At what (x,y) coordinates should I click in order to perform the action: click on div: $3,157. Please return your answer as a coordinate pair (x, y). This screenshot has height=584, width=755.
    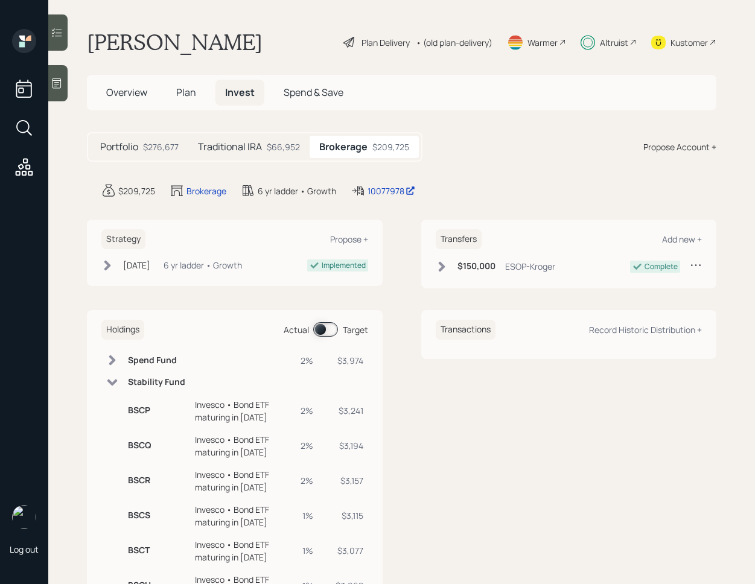
    Looking at the image, I should click on (345, 480).